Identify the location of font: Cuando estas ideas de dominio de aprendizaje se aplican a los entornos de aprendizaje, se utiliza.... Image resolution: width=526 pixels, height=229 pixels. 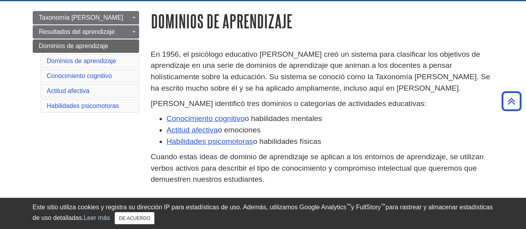
(317, 168).